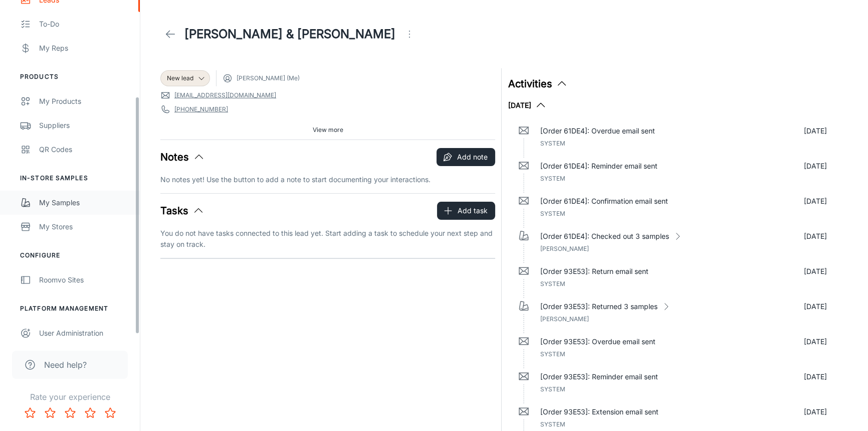 The image size is (868, 431). Describe the element at coordinates (328, 130) in the screenshot. I see `button: View more` at that location.